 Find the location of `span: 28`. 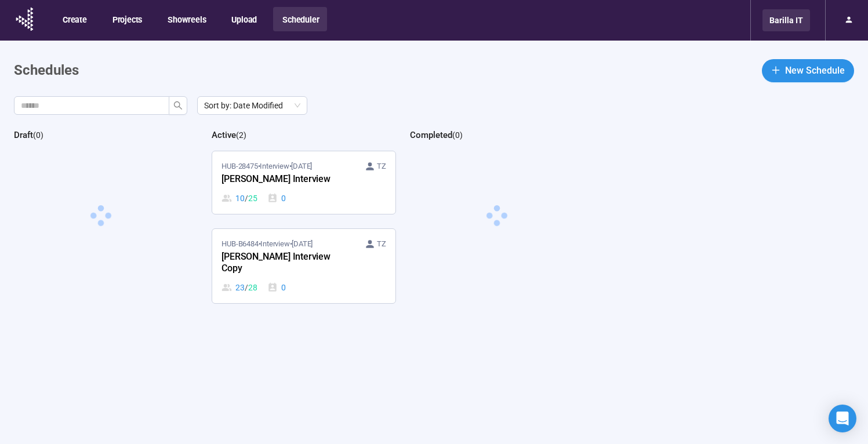

span: 28 is located at coordinates (253, 288).